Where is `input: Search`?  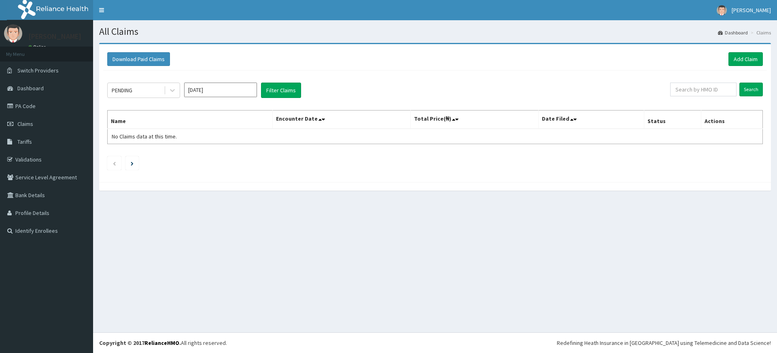 input: Search is located at coordinates (751, 89).